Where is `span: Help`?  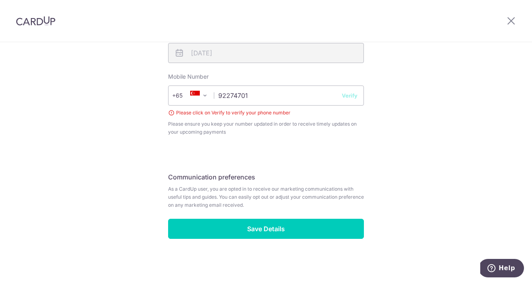 span: Help is located at coordinates (26, 9).